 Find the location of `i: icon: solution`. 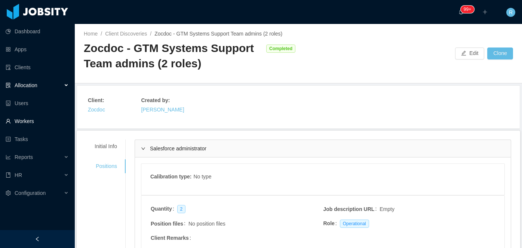

i: icon: solution is located at coordinates (8, 85).